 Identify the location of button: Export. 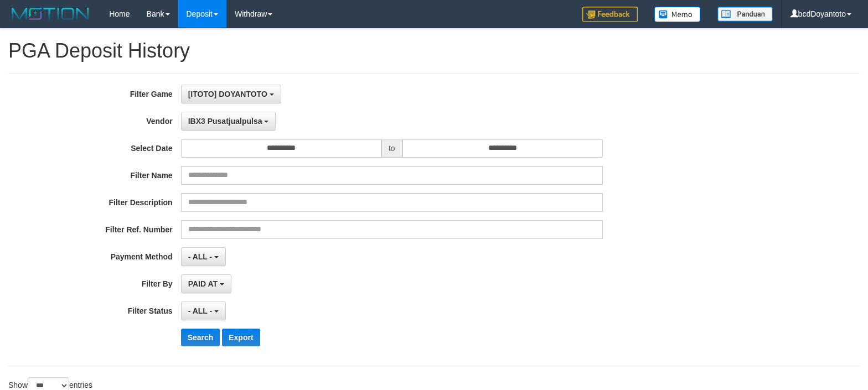
(241, 338).